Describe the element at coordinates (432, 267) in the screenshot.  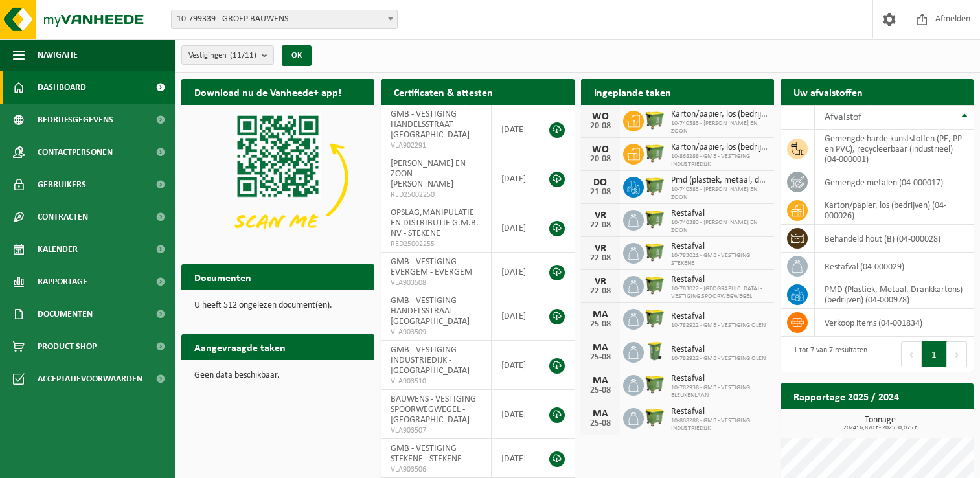
I see `span: GMB - VESTIGING EVERGEM - EVERGEM` at that location.